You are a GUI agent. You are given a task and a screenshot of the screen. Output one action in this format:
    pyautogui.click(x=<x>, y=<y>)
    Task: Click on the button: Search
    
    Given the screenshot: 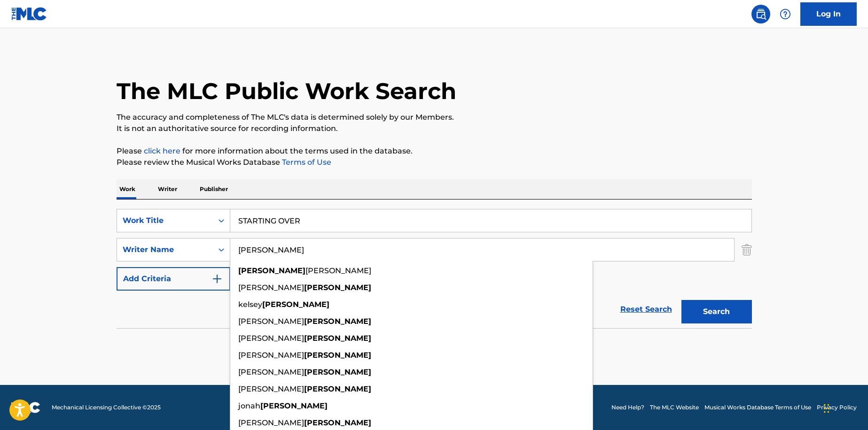 What is the action you would take?
    pyautogui.click(x=717, y=312)
    